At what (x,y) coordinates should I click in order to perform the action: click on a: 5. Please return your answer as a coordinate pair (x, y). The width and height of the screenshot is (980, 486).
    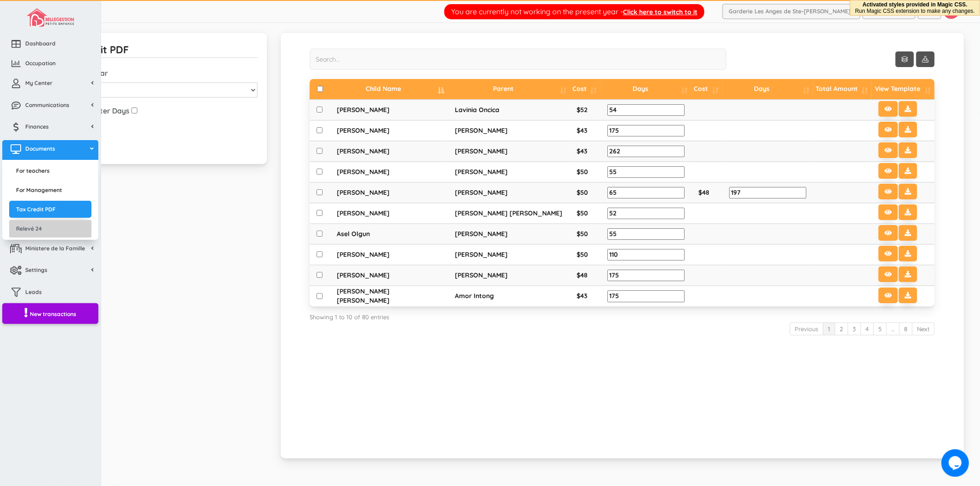
    Looking at the image, I should click on (880, 329).